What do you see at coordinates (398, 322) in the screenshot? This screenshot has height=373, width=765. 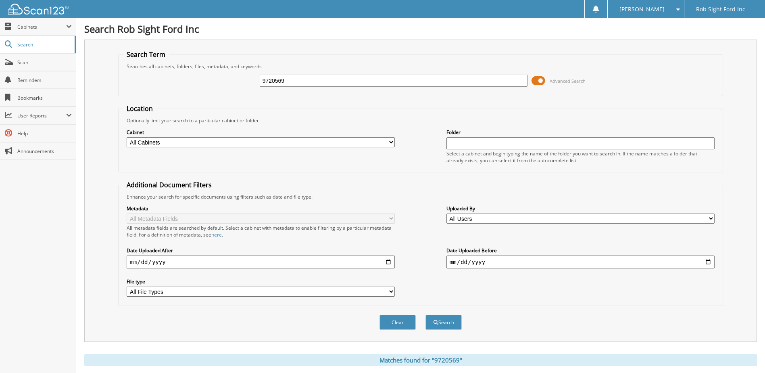 I see `button: Clear` at bounding box center [398, 322].